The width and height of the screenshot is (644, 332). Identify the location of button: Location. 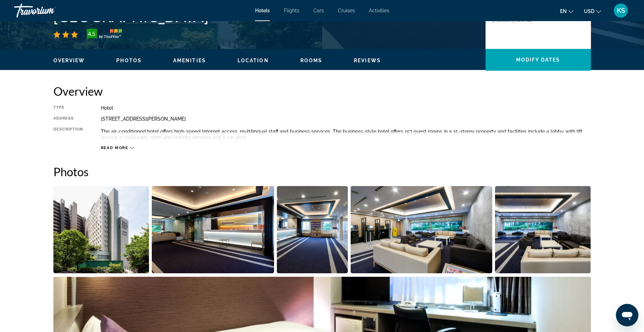
(253, 61).